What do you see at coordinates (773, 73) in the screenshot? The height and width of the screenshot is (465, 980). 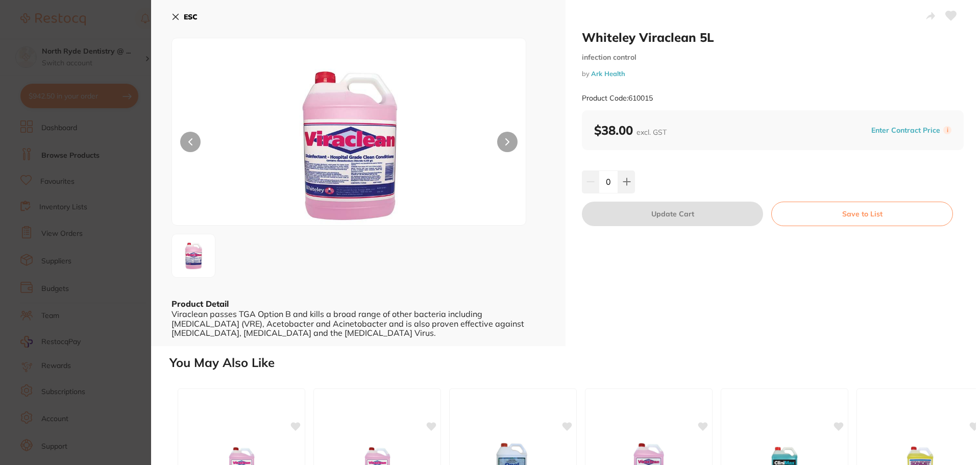 I see `small: by` at bounding box center [773, 73].